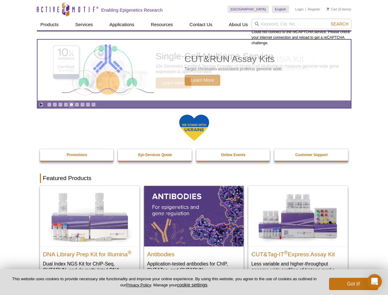 The image size is (388, 295). I want to click on strong: Promotions, so click(77, 155).